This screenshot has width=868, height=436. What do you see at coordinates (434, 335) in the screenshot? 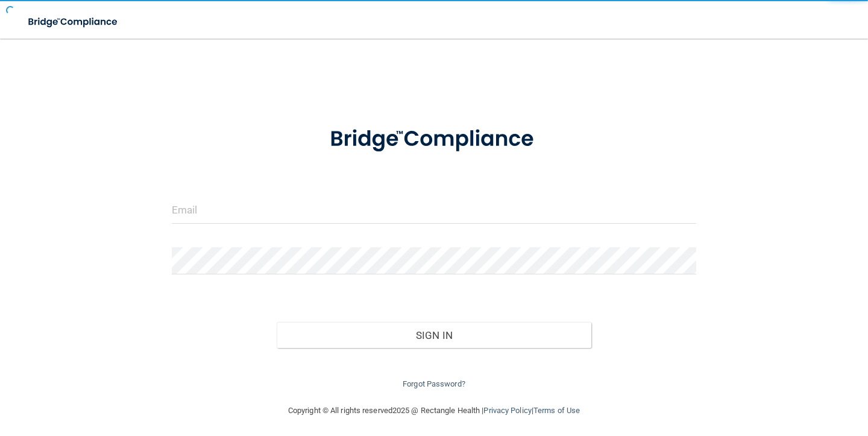
I see `button: Sign In` at bounding box center [434, 335].